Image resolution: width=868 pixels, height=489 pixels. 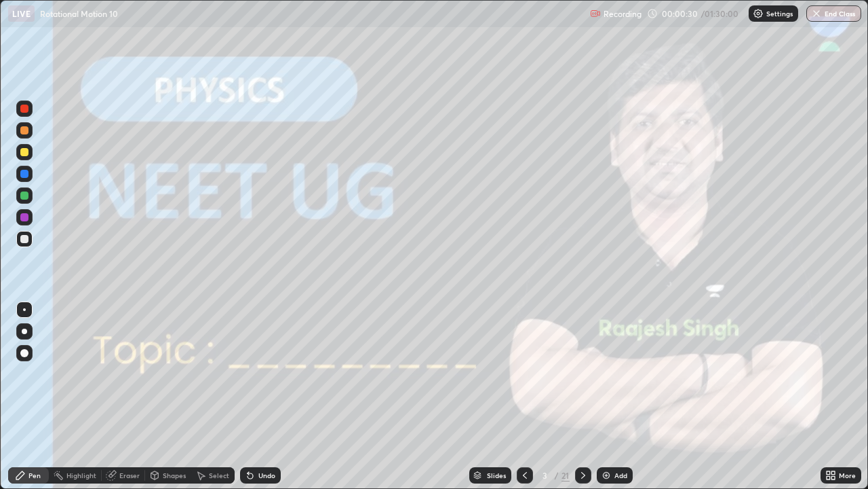 I want to click on div: Undo, so click(x=266, y=475).